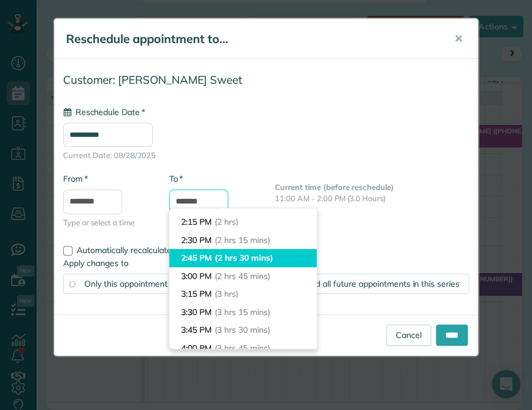  Describe the element at coordinates (243, 313) in the screenshot. I see `li: 3:30 PM` at that location.